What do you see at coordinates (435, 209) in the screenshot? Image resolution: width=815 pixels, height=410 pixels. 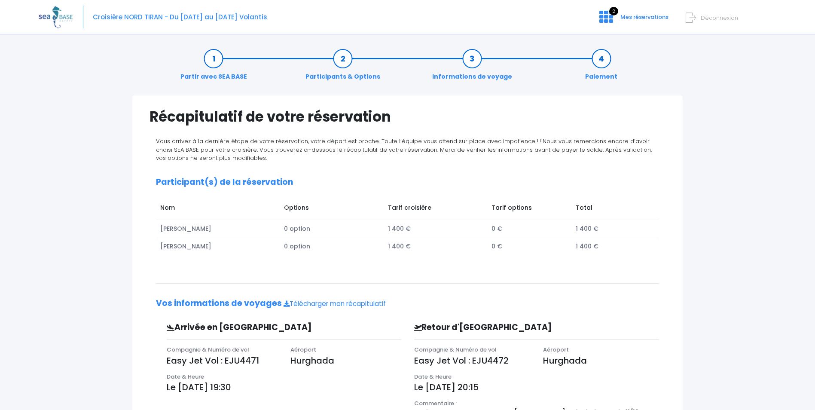 I see `td: Tarif croisière` at bounding box center [435, 209].